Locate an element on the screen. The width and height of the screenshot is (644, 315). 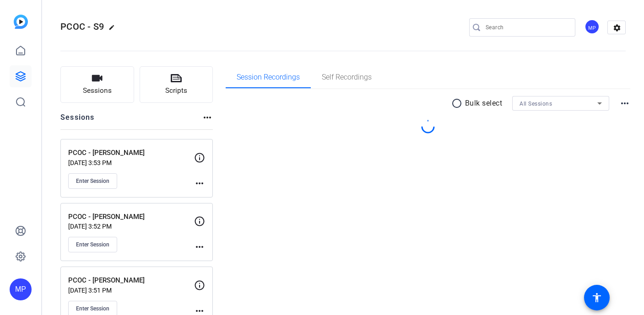
input: Search is located at coordinates (527, 28).